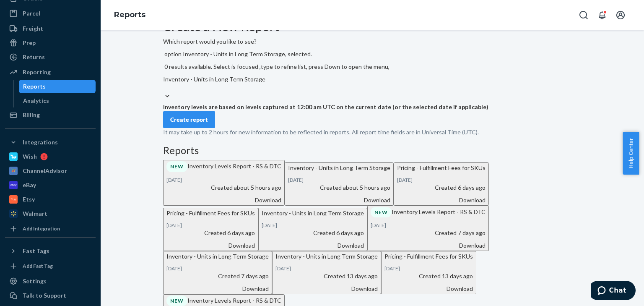  Describe the element at coordinates (45, 296) in the screenshot. I see `div: Talk to Support` at that location.